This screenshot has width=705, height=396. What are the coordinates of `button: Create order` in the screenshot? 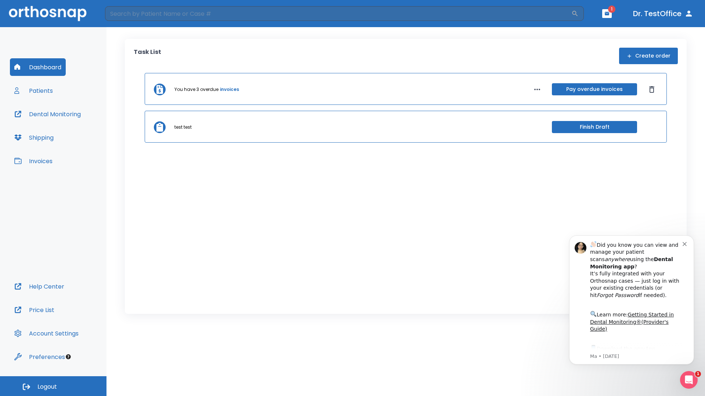 It's located at (648, 56).